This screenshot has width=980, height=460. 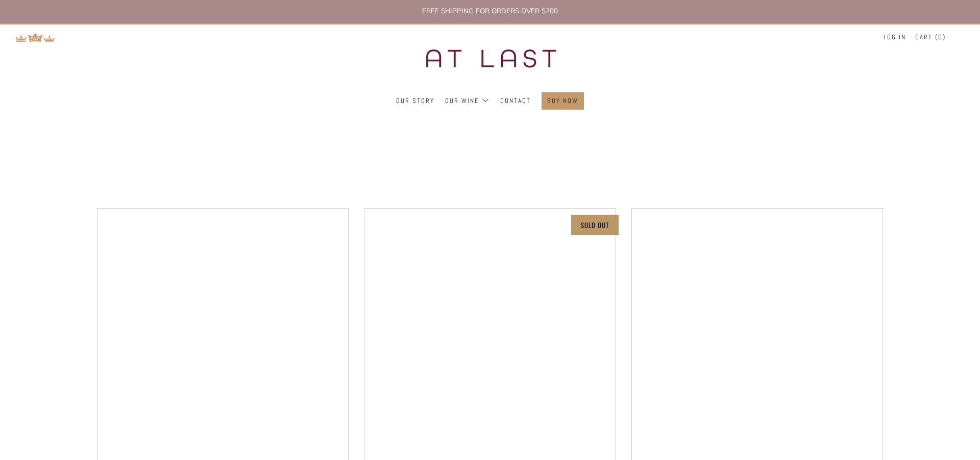 What do you see at coordinates (940, 37) in the screenshot?
I see `span: 0` at bounding box center [940, 37].